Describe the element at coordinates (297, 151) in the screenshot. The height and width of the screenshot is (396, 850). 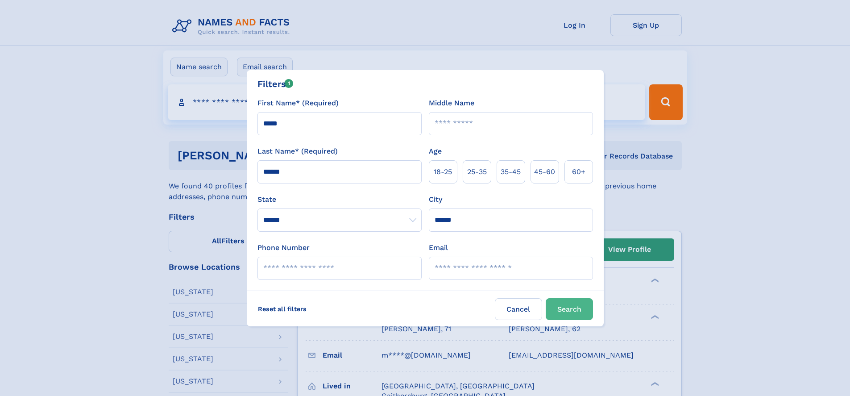
I see `label: Last Name* (Required)` at that location.